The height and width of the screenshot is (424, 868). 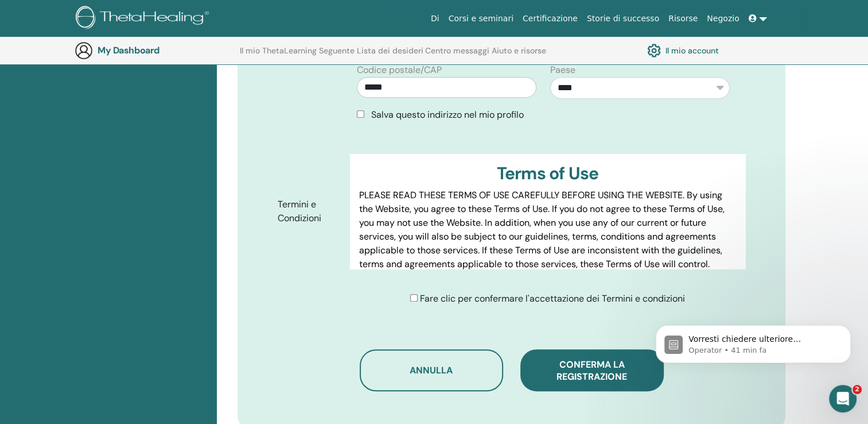 What do you see at coordinates (115, 91) in the screenshot?
I see `div: message notification from Operator, 41 min fa. Vorresti chiedere ulteriore assistenza al team?` at bounding box center [115, 91].